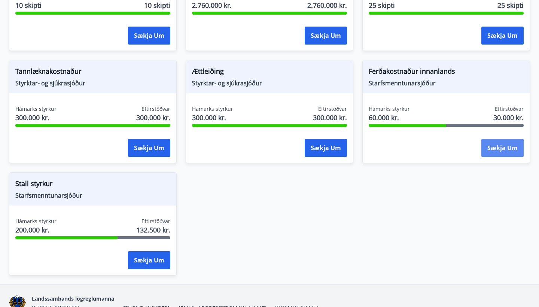 This screenshot has height=307, width=539. Describe the element at coordinates (36, 230) in the screenshot. I see `span: 200.000 kr.` at that location.